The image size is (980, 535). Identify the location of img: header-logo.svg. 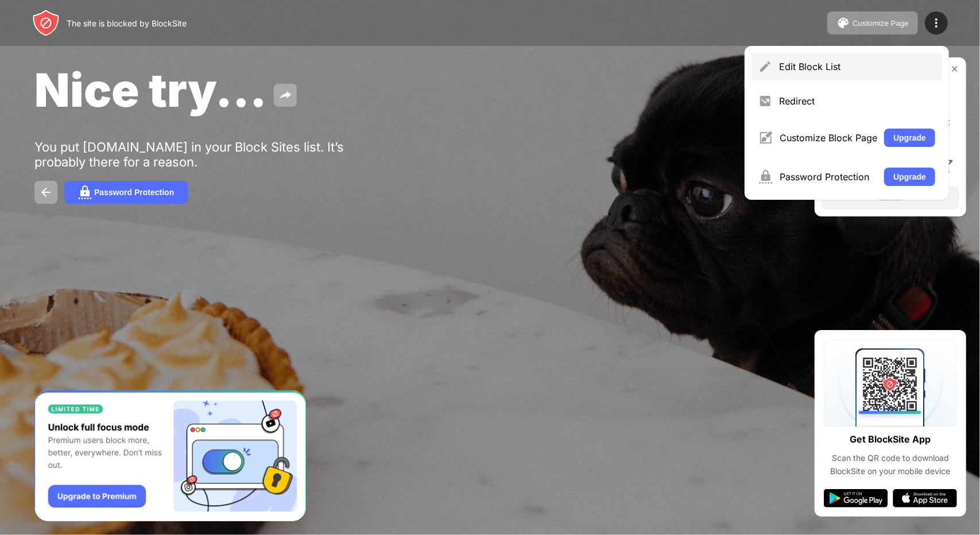
(46, 23).